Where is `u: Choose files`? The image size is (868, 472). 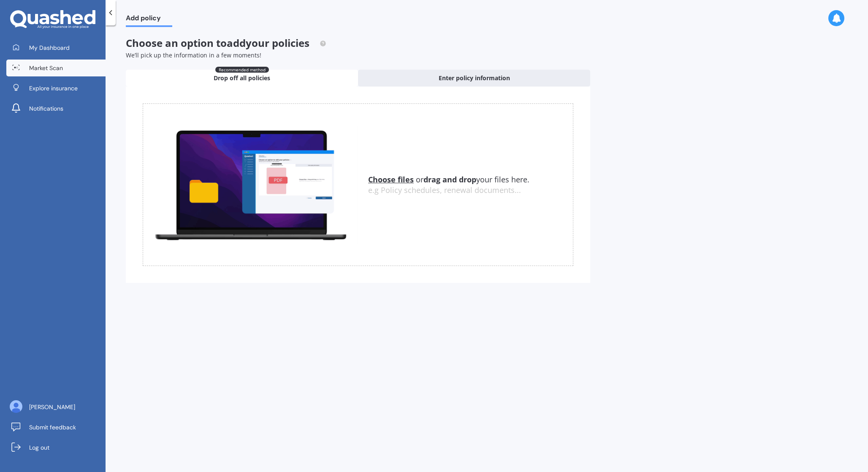 u: Choose files is located at coordinates (391, 180).